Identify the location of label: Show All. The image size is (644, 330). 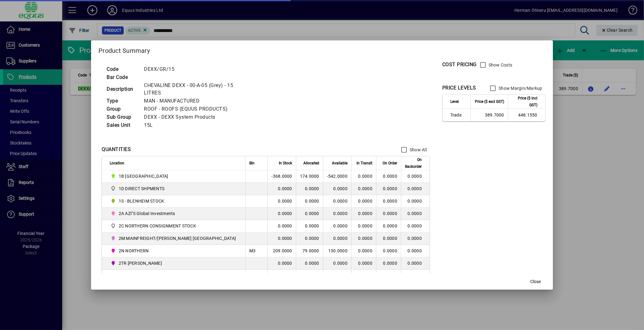
(417, 150).